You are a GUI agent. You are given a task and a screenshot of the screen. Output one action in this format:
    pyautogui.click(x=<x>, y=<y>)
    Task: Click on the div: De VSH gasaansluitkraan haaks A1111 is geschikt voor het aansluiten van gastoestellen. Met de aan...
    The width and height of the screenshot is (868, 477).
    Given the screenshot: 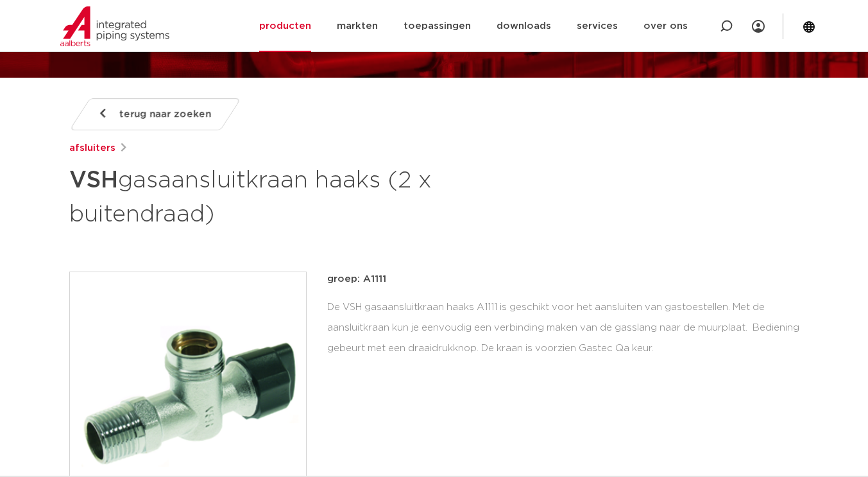 What is the action you would take?
    pyautogui.click(x=563, y=328)
    